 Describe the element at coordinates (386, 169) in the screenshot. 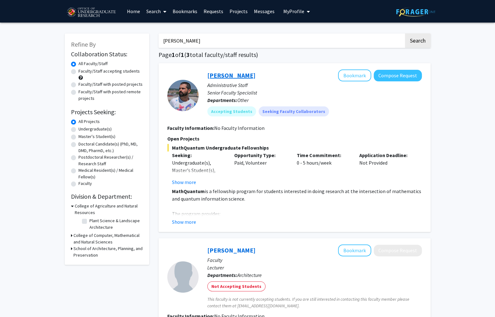

I see `div: Not Provided` at that location.